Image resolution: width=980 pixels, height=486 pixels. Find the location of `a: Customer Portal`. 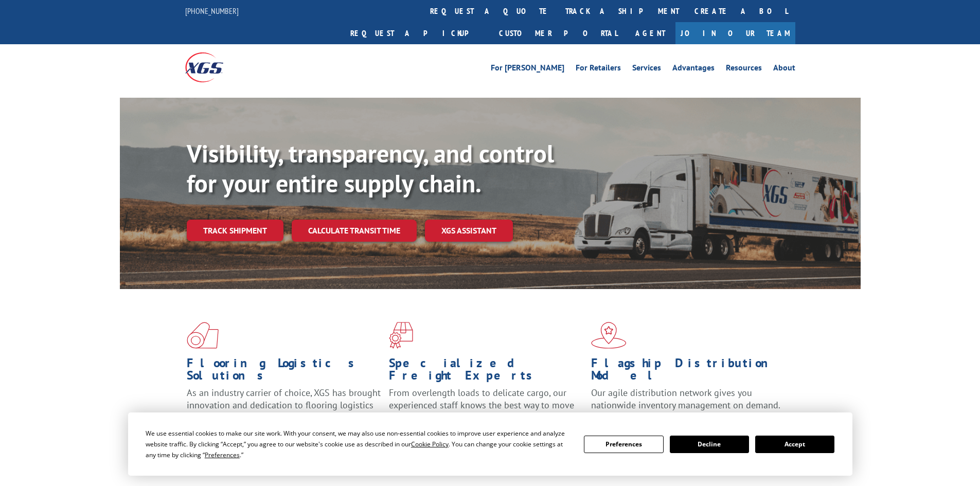

a: Customer Portal is located at coordinates (558, 33).